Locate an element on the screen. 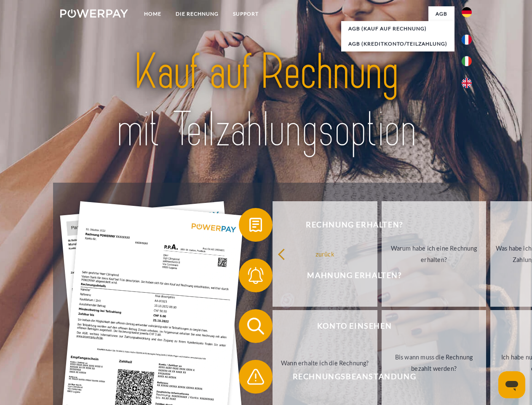 This screenshot has width=532, height=405. button: Rechnung erhalten? is located at coordinates (349, 225).